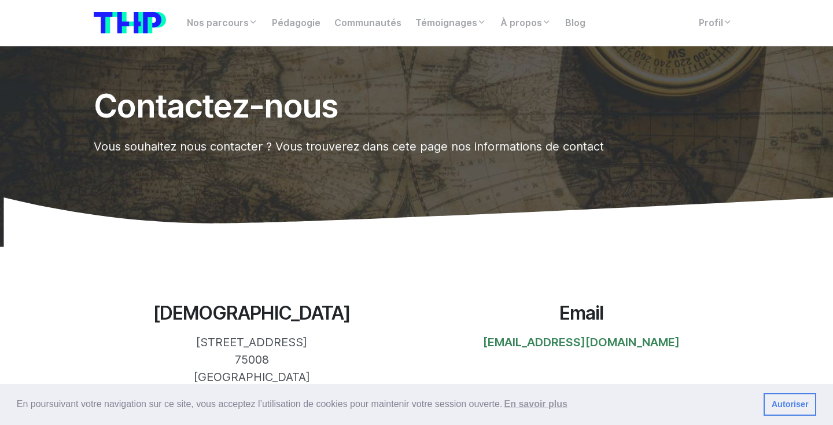  Describe the element at coordinates (222, 23) in the screenshot. I see `a: Nos parcours` at that location.